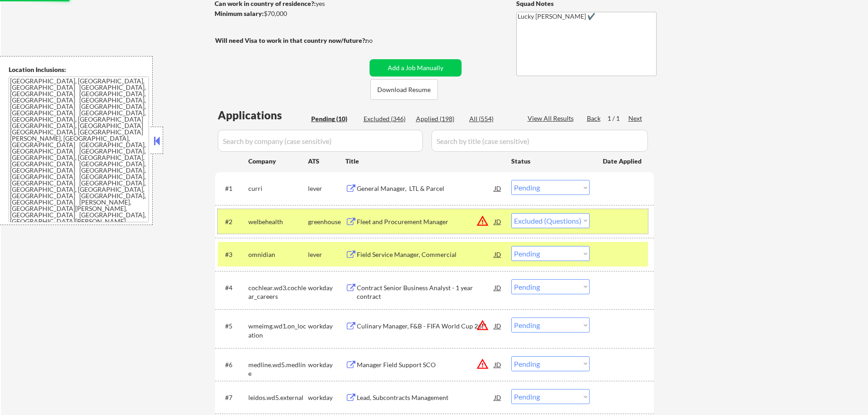 This screenshot has height=415, width=868. I want to click on div: Title, so click(424, 161).